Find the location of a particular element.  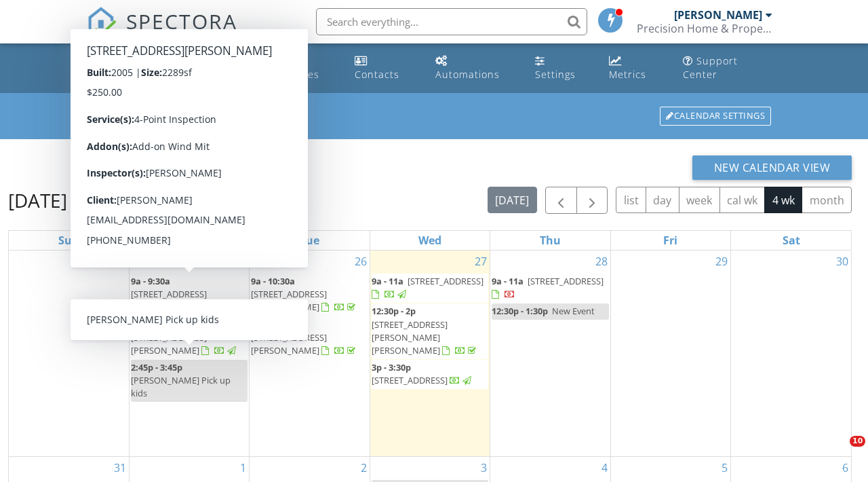

a: Go to August 25, 2025 is located at coordinates (240, 261).